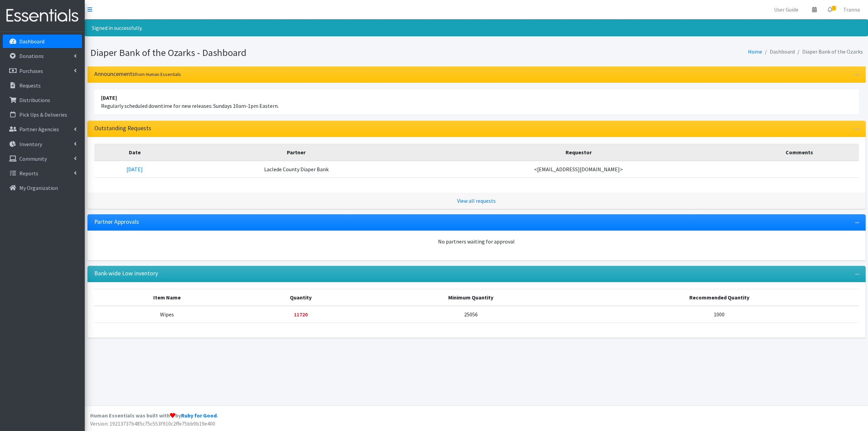 This screenshot has height=431, width=868. Describe the element at coordinates (296, 152) in the screenshot. I see `th: Partner` at that location.